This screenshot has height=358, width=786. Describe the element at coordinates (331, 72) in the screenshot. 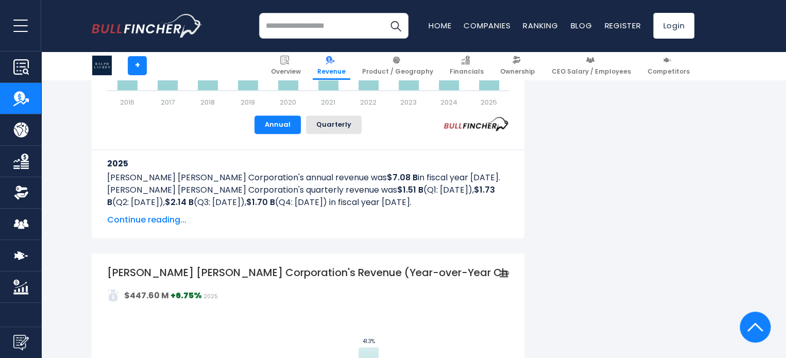

I see `span: Revenue` at that location.